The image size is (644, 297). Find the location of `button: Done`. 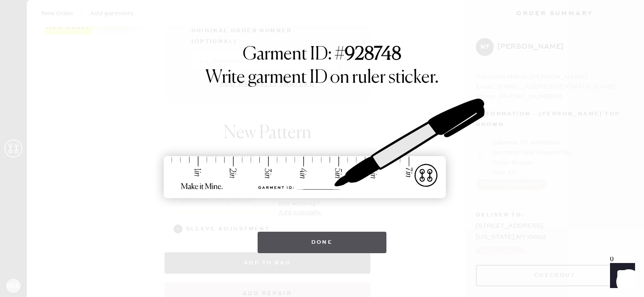

button: Done is located at coordinates (322, 242).